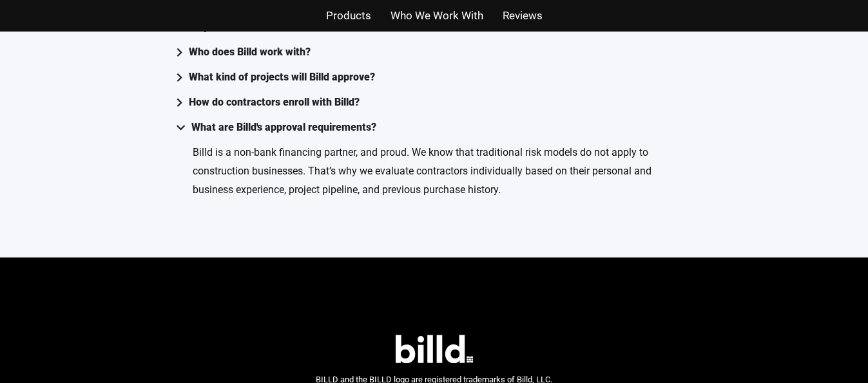 This screenshot has width=868, height=383. I want to click on span: Who We Work With, so click(437, 15).